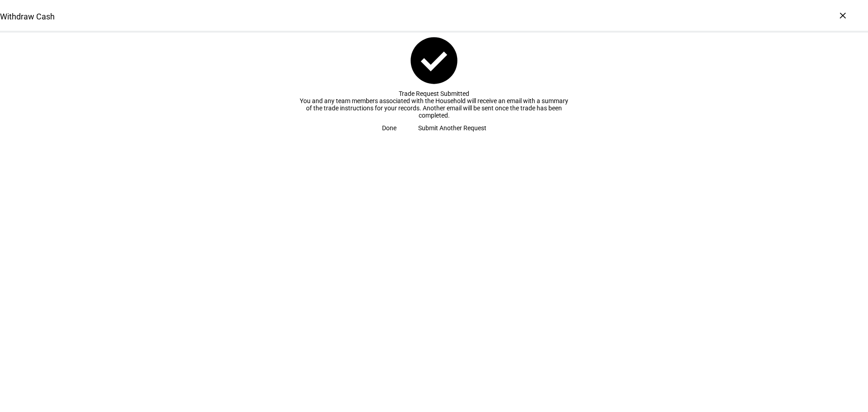 This screenshot has height=412, width=868. What do you see at coordinates (434, 93) in the screenshot?
I see `div: Trade Request Submitted` at bounding box center [434, 93].